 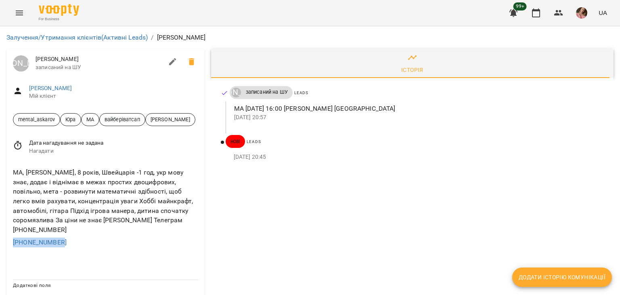 I want to click on a: Залучення/Утримання клієнтів(Активні Leads), so click(x=77, y=37).